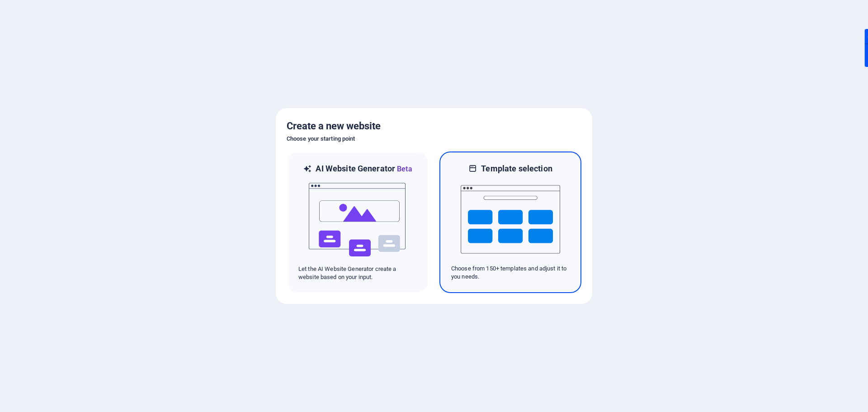 The height and width of the screenshot is (412, 868). What do you see at coordinates (434, 126) in the screenshot?
I see `h5: Create a new website` at bounding box center [434, 126].